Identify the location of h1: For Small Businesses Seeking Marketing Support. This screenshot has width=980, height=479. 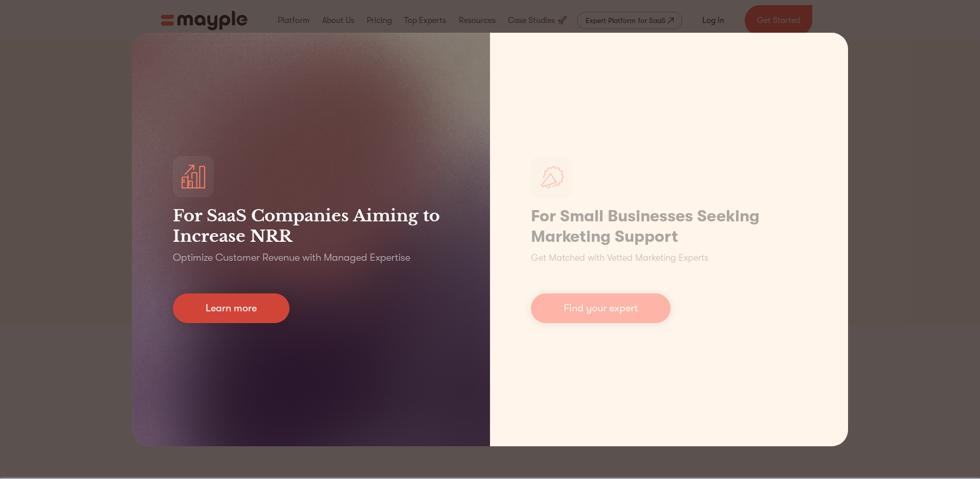
(669, 227).